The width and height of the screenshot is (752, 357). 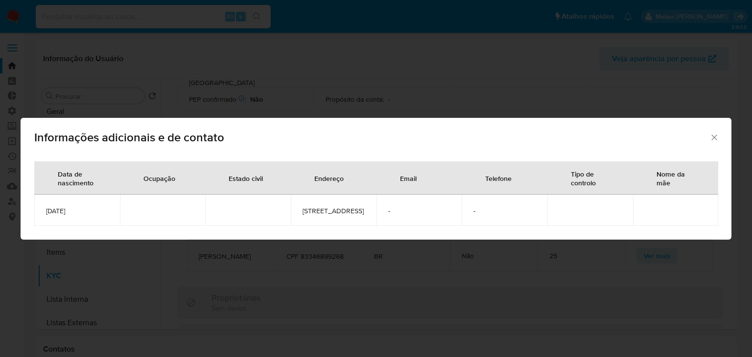 What do you see at coordinates (408, 178) in the screenshot?
I see `div: Email` at bounding box center [408, 178].